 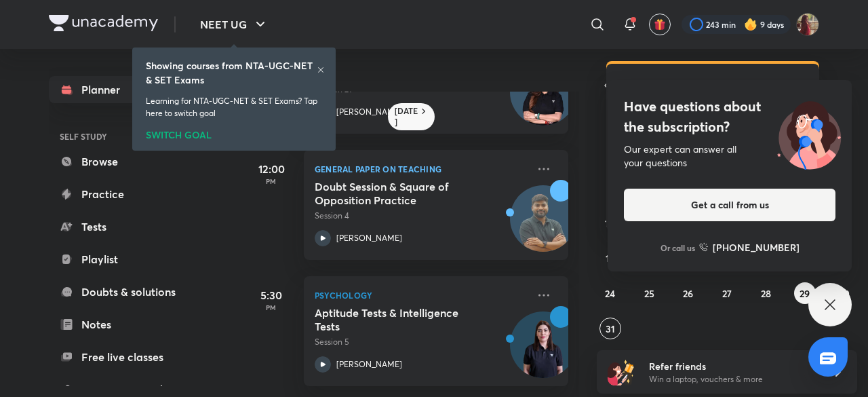 What do you see at coordinates (649, 293) in the screenshot?
I see `abbr: August 25, 2025` at bounding box center [649, 293].